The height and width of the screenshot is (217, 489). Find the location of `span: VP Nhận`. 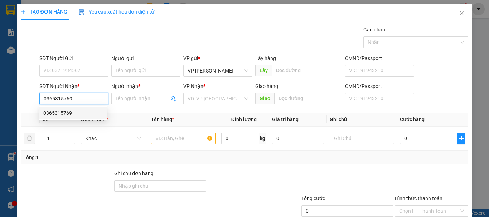

span: VP Nhận is located at coordinates (193, 86).